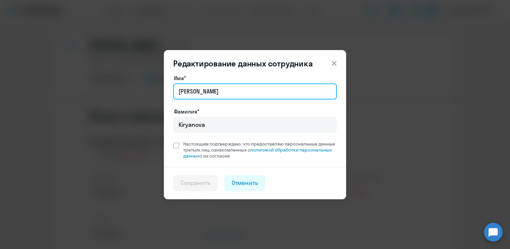 This screenshot has width=510, height=249. Describe the element at coordinates (257, 153) in the screenshot. I see `a: политикой обработки персональных данных` at that location.